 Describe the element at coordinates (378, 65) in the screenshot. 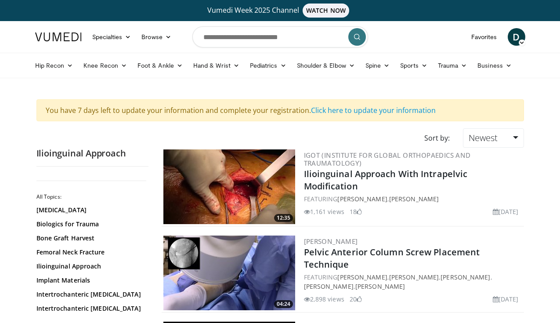

I see `a: Spine` at that location.